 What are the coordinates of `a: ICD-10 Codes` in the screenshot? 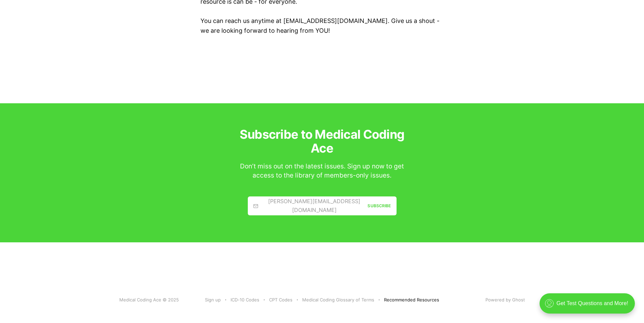 It's located at (245, 300).